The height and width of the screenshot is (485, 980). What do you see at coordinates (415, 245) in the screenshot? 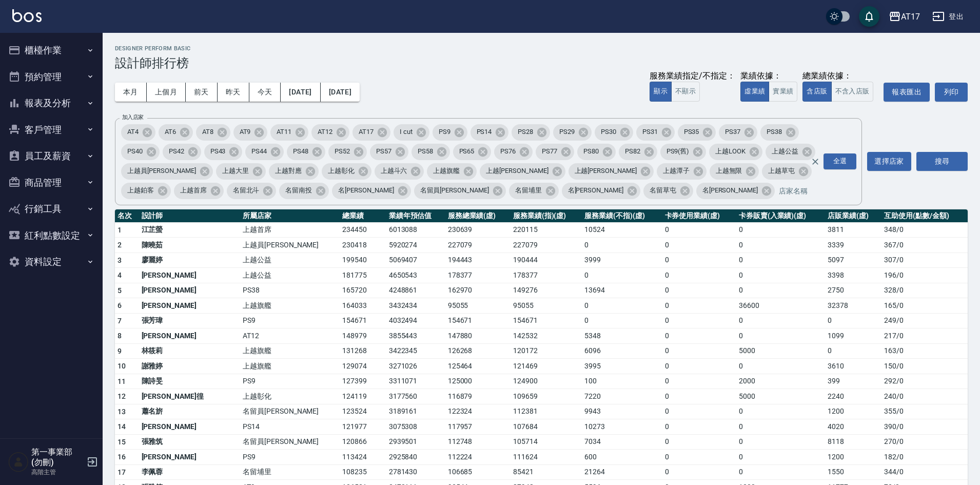
I see `td: 5920274` at bounding box center [415, 245].